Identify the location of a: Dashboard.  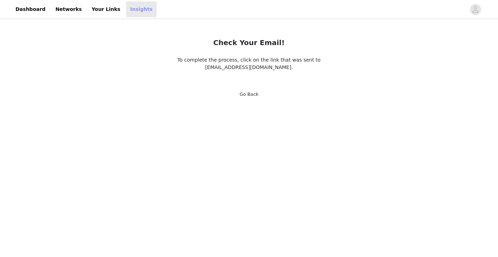
(30, 9).